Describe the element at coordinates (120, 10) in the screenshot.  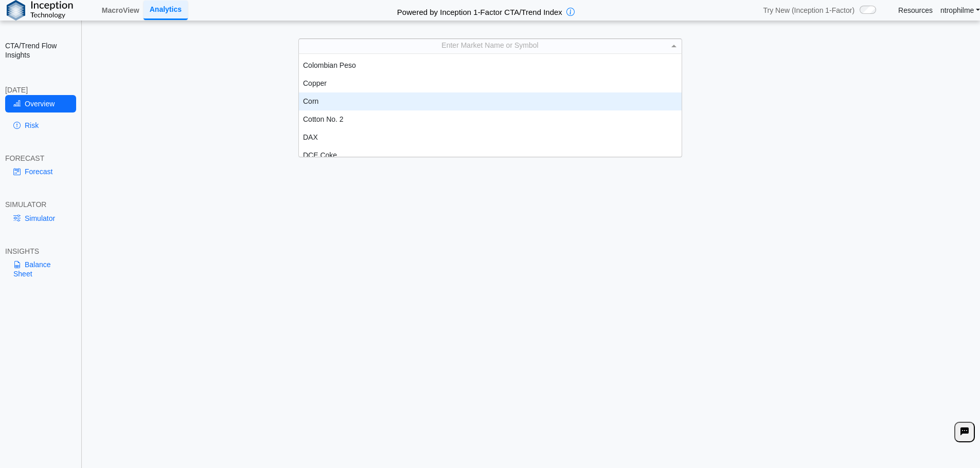
I see `a: MacroView` at that location.